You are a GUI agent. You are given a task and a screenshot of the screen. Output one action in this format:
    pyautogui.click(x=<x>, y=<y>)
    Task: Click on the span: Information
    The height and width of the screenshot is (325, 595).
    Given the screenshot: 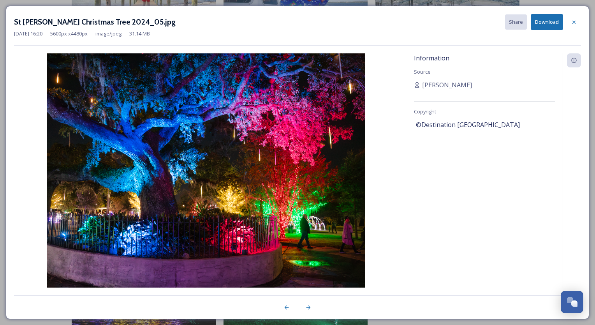 What is the action you would take?
    pyautogui.click(x=432, y=58)
    